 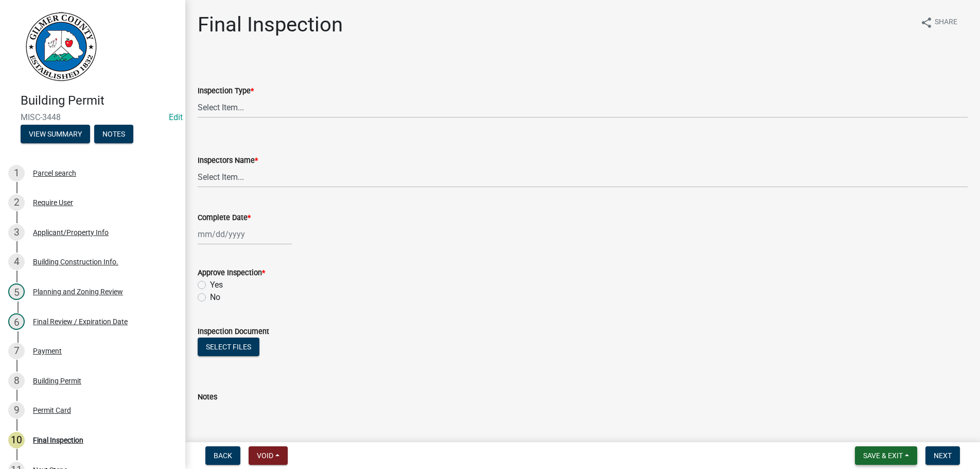 I want to click on label: Inspectors Name, so click(x=227, y=161).